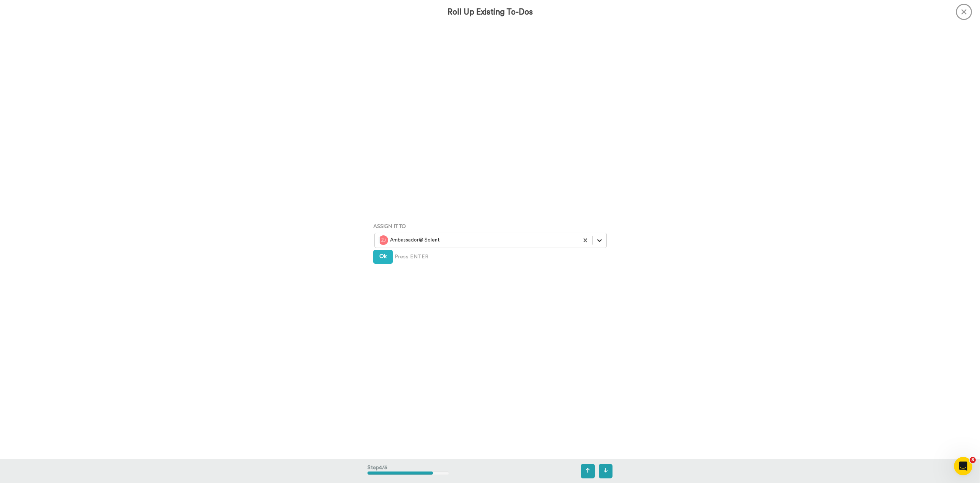 The image size is (980, 483). What do you see at coordinates (477, 240) in the screenshot?
I see `div: Ambassador@ Solent` at bounding box center [477, 240].